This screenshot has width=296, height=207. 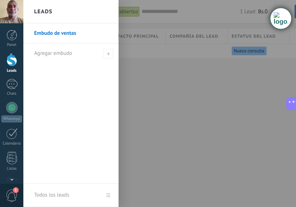 I want to click on div: Listas, so click(x=12, y=169).